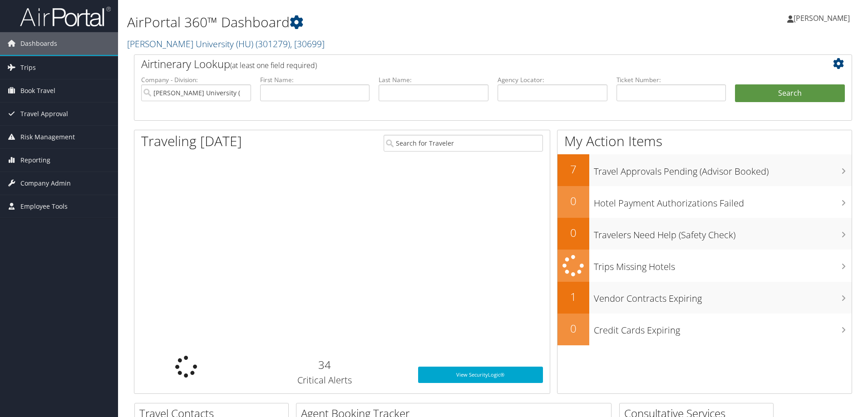 This screenshot has height=417, width=868. Describe the element at coordinates (38, 44) in the screenshot. I see `span: Dashboards` at that location.